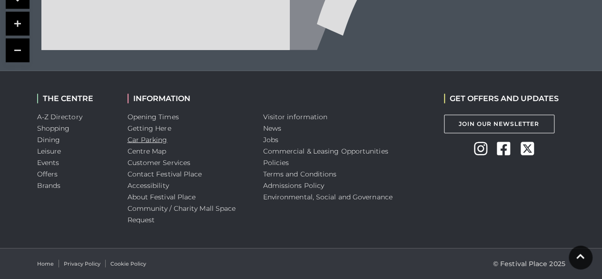  What do you see at coordinates (75, 98) in the screenshot?
I see `h2: THE CENTRE` at bounding box center [75, 98].